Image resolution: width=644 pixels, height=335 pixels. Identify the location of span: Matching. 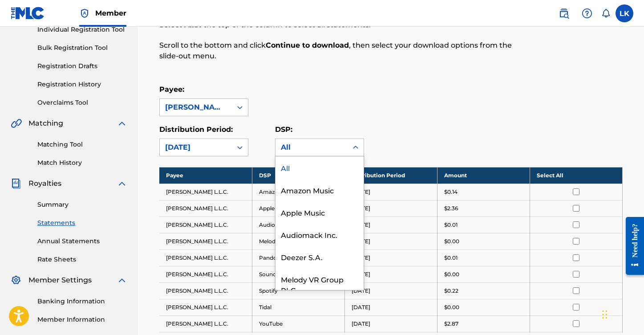
(46, 123).